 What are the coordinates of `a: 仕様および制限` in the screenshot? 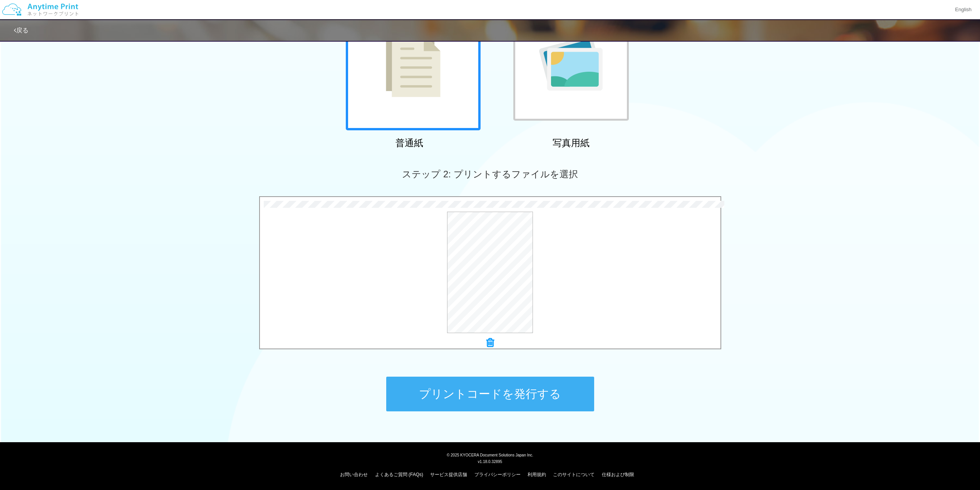 It's located at (619, 475).